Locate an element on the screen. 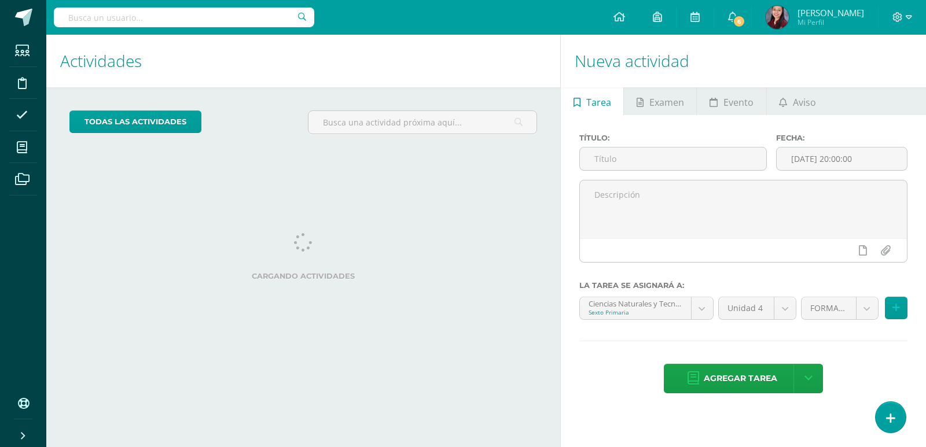 The image size is (926, 447). input: Título is located at coordinates (673, 159).